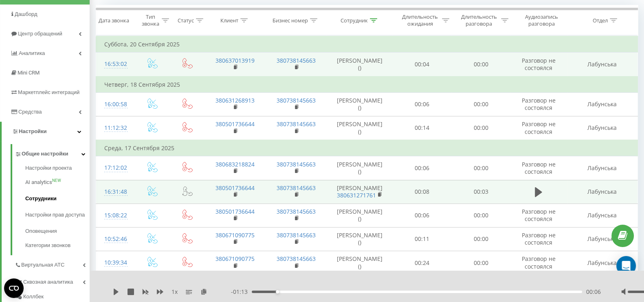 The image size is (644, 302). Describe the element at coordinates (52, 281) in the screenshot. I see `a: Сквозная аналитика` at that location.